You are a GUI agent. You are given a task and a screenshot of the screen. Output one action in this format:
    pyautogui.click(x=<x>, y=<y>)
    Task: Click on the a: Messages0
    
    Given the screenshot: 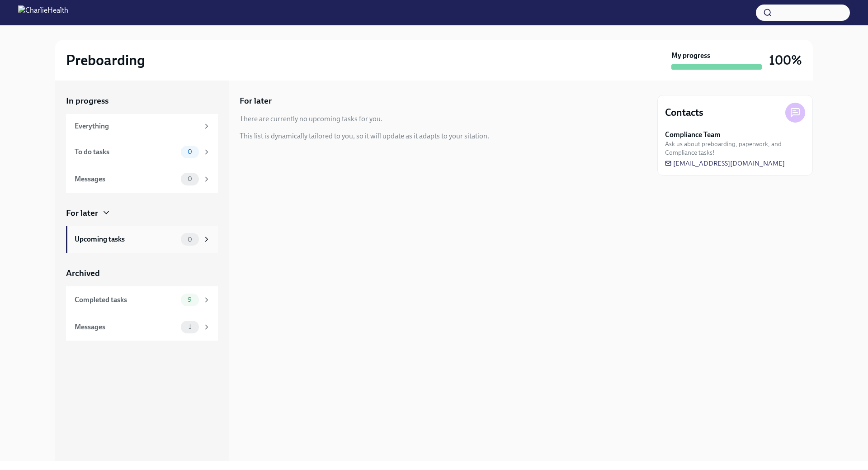 What is the action you would take?
    pyautogui.click(x=142, y=179)
    